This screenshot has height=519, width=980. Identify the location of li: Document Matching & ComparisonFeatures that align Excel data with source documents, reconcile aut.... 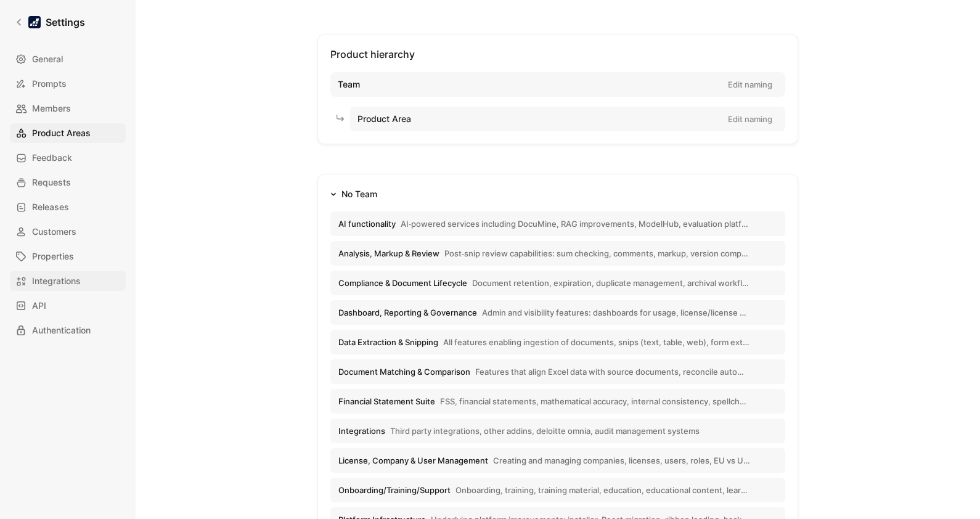
(558, 371).